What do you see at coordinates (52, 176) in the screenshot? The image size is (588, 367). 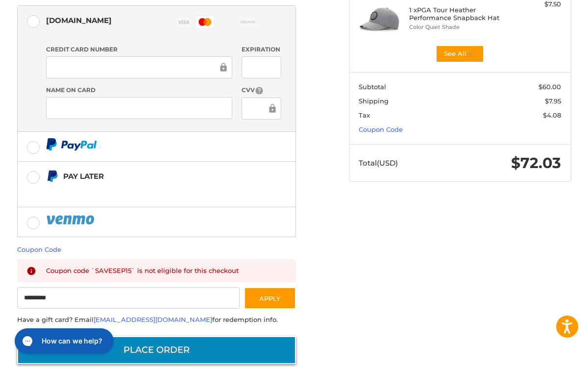 I see `img: Pay Later icon` at bounding box center [52, 176].